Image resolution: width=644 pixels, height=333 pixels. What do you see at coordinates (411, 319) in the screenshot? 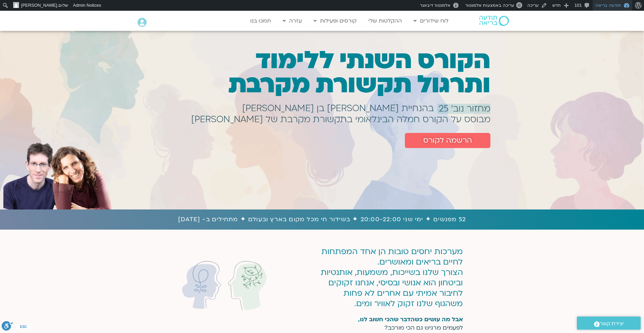
I see `strong: אבל מה עושים כשהדבר שהכי חשוב לנו,` at bounding box center [411, 319].